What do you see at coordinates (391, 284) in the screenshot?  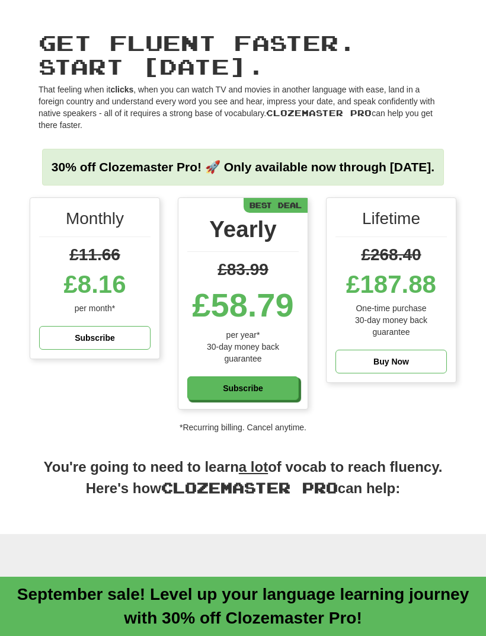 I see `div: £187.88` at bounding box center [391, 284].